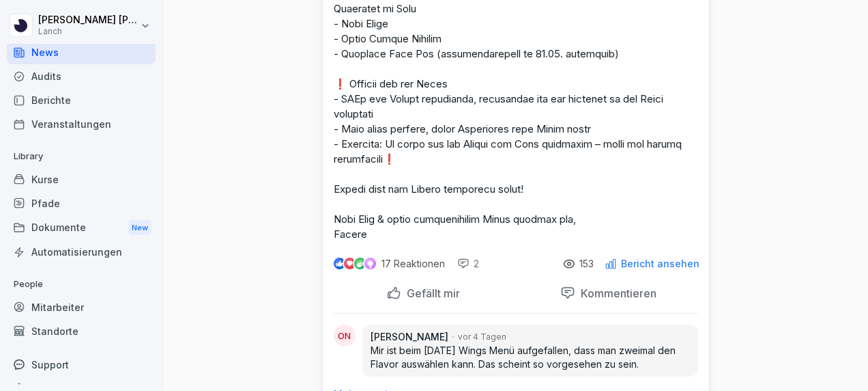  What do you see at coordinates (81, 100) in the screenshot?
I see `a: Berichte` at bounding box center [81, 100].